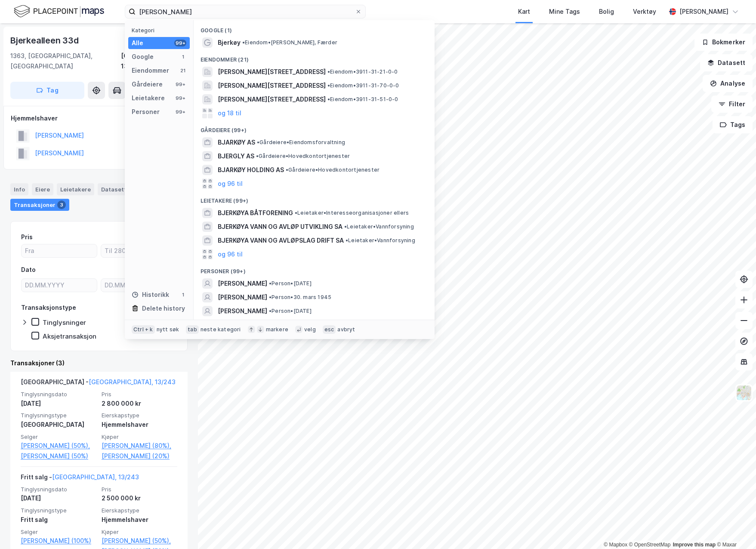 Image resolution: width=756 pixels, height=549 pixels. I want to click on button: Analyse, so click(728, 83).